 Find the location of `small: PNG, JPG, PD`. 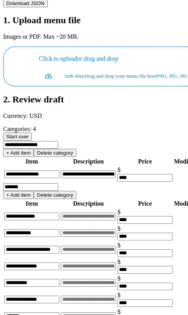

small: PNG, JPG, PD is located at coordinates (171, 75).